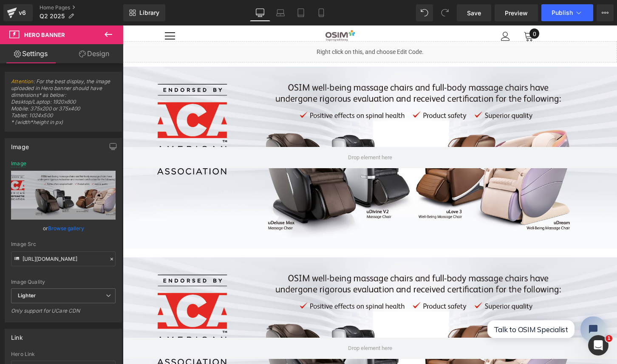 This screenshot has width=617, height=364. What do you see at coordinates (281, 13) in the screenshot?
I see `a: Laptop` at bounding box center [281, 13].